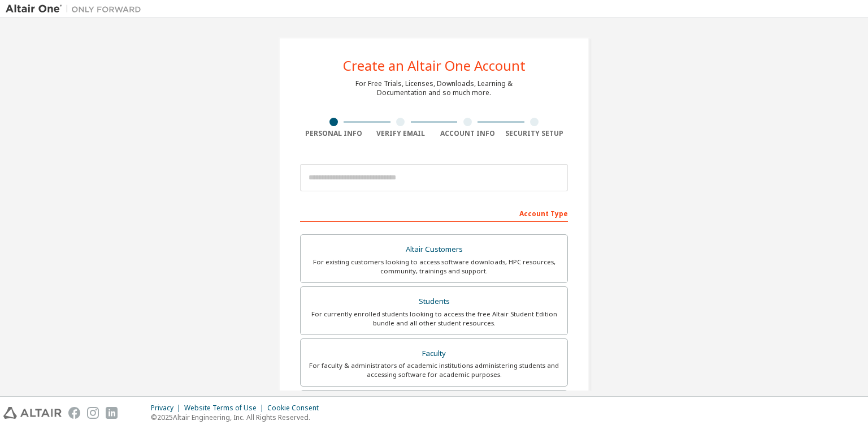  What do you see at coordinates (401, 134) in the screenshot?
I see `div: Verify Email` at bounding box center [401, 134].